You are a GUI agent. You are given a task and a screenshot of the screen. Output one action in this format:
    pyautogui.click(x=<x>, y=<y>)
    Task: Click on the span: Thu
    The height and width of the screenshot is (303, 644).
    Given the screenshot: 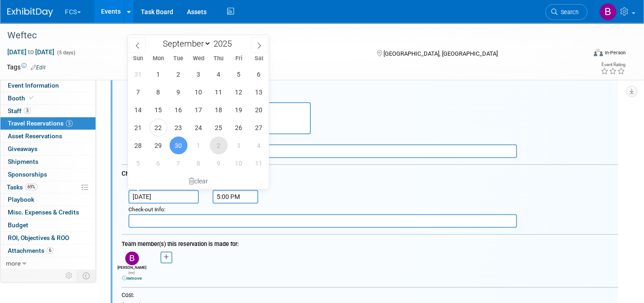 What is the action you would take?
    pyautogui.click(x=218, y=58)
    